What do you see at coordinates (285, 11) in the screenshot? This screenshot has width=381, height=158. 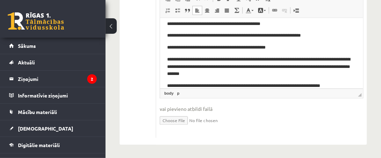 I see `a: Unlink` at bounding box center [285, 11].